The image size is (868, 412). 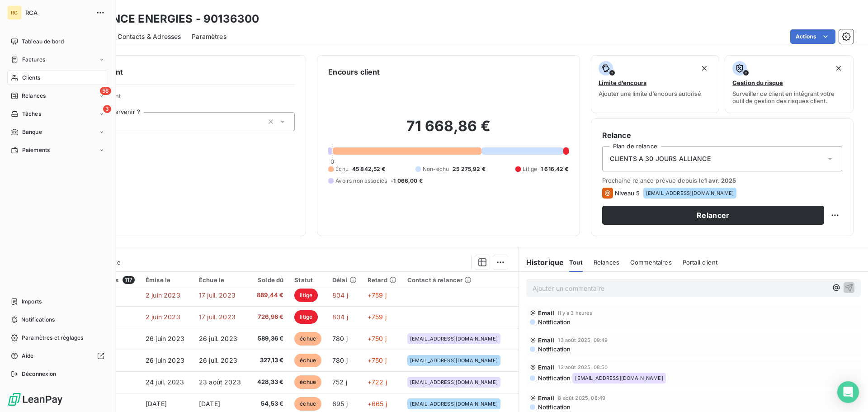 I want to click on div: Échue le, so click(x=221, y=280).